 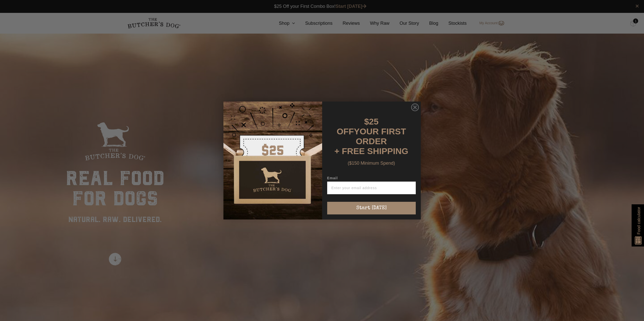 I want to click on button: Close dialog, so click(x=415, y=108).